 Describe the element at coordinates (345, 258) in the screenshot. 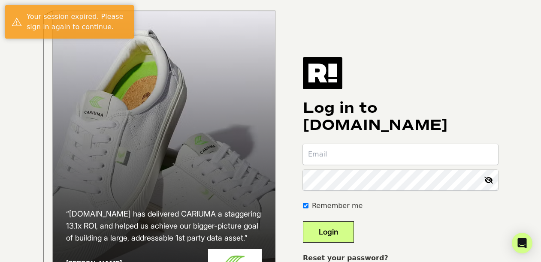

I see `a: Reset your password?` at that location.